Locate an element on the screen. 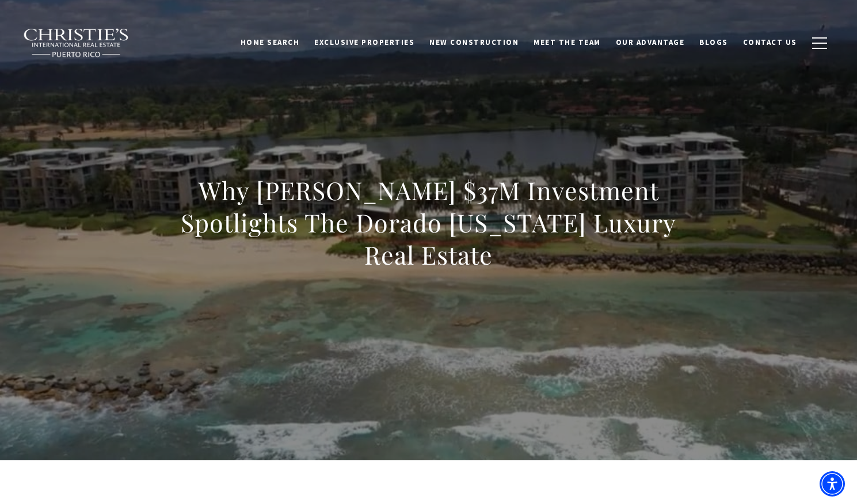 This screenshot has width=857, height=504. span: Exclusive Properties is located at coordinates (365, 42).